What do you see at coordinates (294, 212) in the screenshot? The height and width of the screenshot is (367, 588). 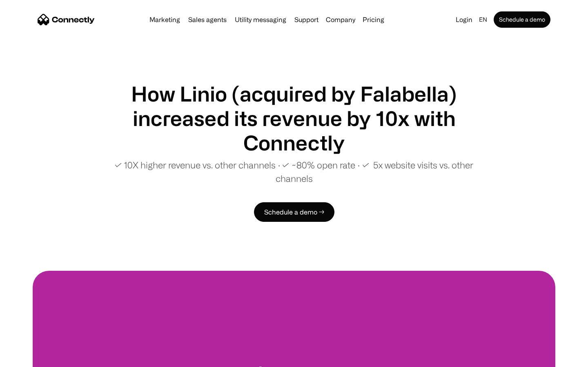 I see `a: Schedule a demo →` at bounding box center [294, 212].